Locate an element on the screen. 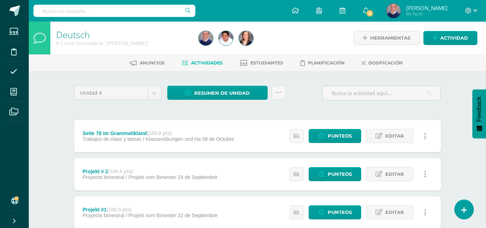 The image size is (486, 228). span: 06 de Octubre is located at coordinates (218, 139).